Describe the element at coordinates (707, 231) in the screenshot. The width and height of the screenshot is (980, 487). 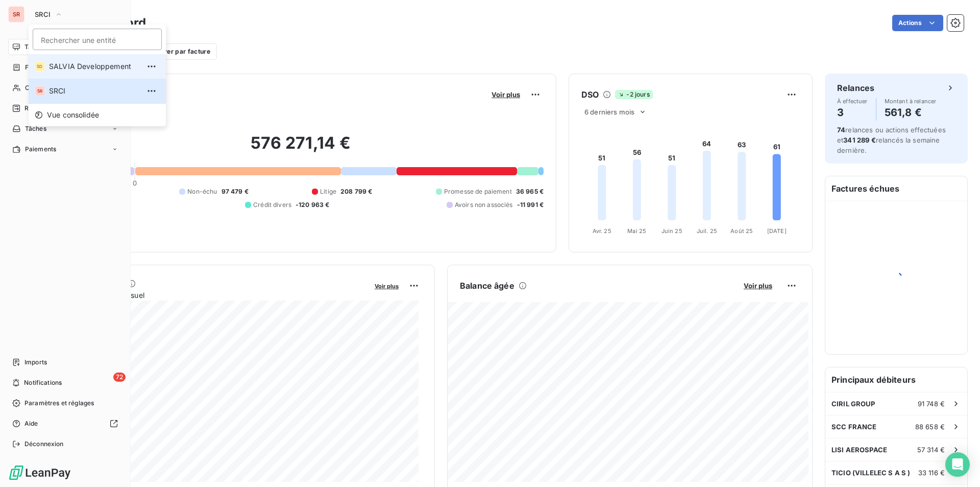
I see `tspan: Juil. 25` at that location.